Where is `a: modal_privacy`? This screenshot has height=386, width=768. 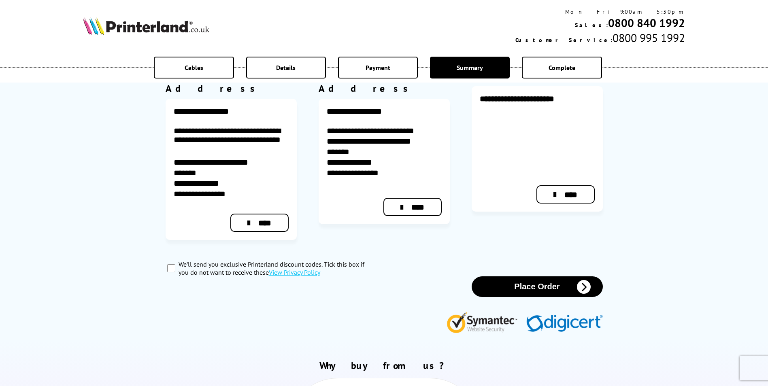 a: modal_privacy is located at coordinates (294, 272).